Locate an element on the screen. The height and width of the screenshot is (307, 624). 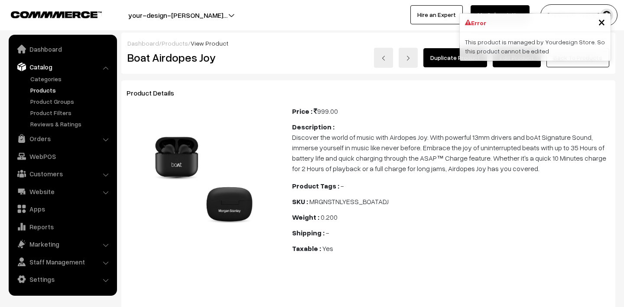
b: SKU : is located at coordinates (300, 201).